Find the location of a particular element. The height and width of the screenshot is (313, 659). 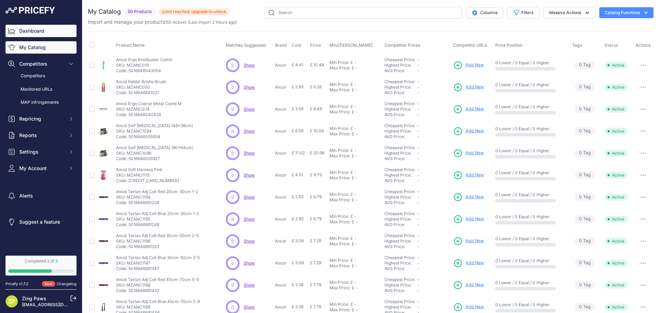

span: My Account is located at coordinates (42, 168).